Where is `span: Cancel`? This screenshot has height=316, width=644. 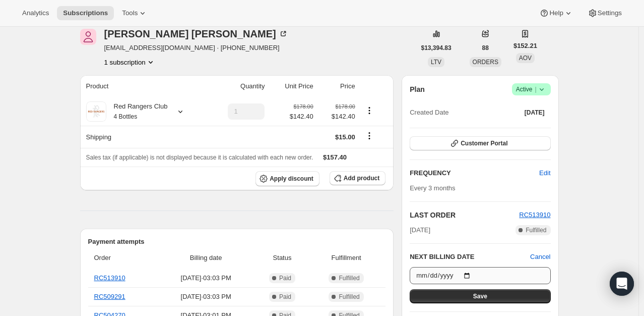
span: Cancel is located at coordinates (540, 257).